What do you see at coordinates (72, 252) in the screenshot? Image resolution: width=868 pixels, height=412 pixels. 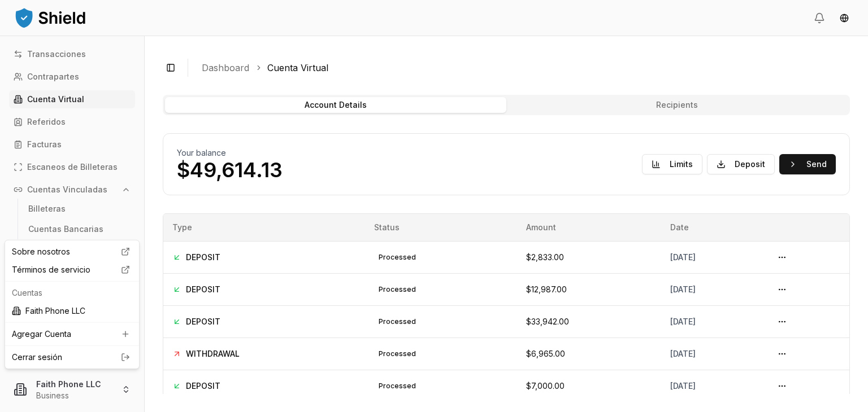 I see `a: Sobre nosotros` at bounding box center [72, 252].